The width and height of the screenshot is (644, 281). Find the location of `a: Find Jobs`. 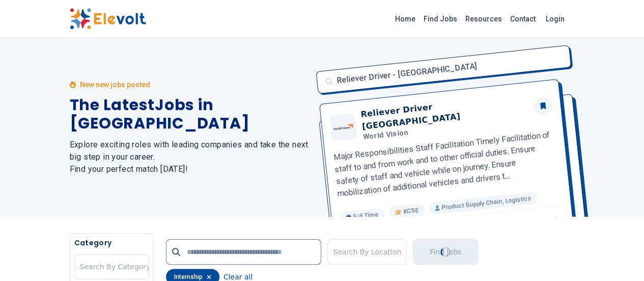

a: Find Jobs is located at coordinates (440, 19).